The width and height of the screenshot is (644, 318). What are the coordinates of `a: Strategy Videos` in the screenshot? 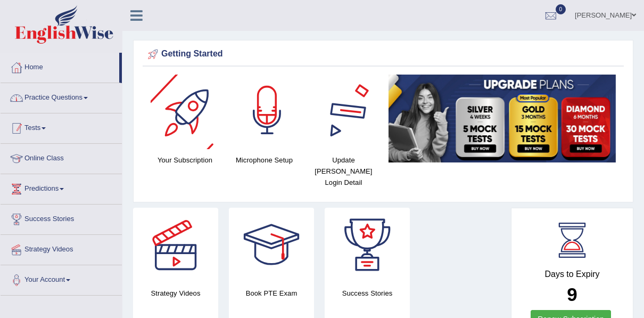 It's located at (61, 248).